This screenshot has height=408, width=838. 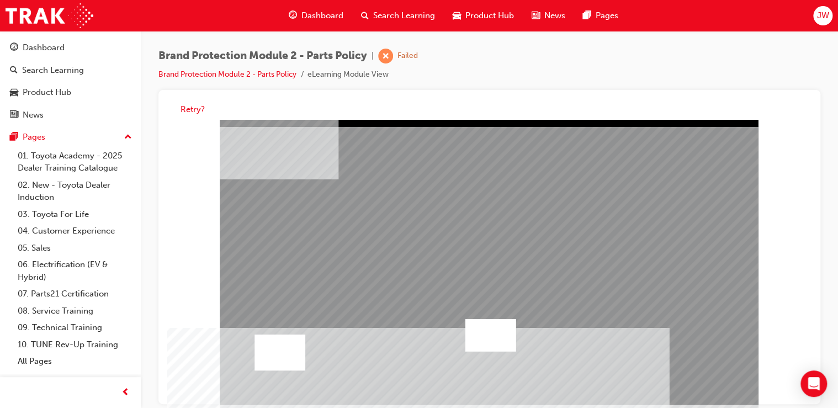 I want to click on span: learningRecordVerb_FAIL-icon, so click(x=385, y=56).